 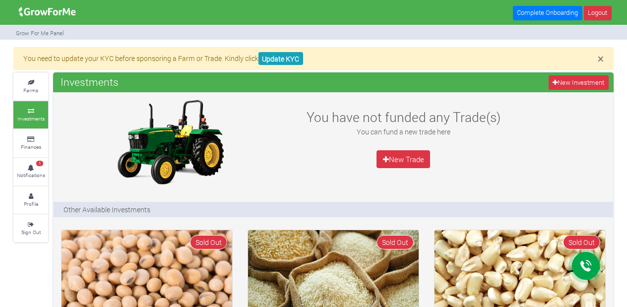 I want to click on small: Sign Out, so click(x=31, y=232).